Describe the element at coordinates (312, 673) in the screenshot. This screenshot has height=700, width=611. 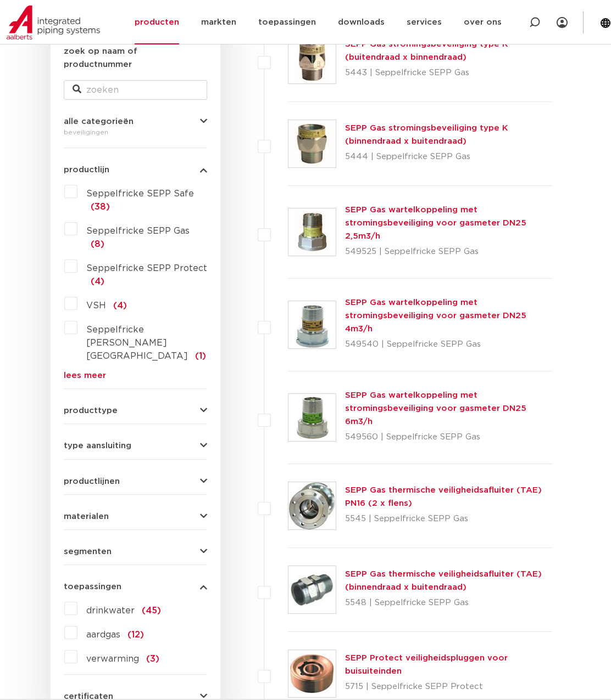
I see `img: Thumbnail for SEPP Protect veiligheidspluggen voor buisuiteinden` at that location.